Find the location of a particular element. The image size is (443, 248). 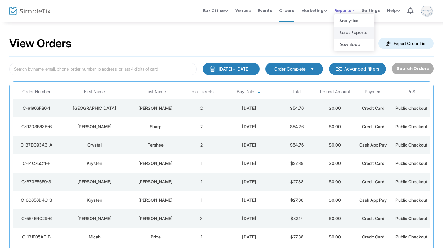

span: Help is located at coordinates (393, 10).